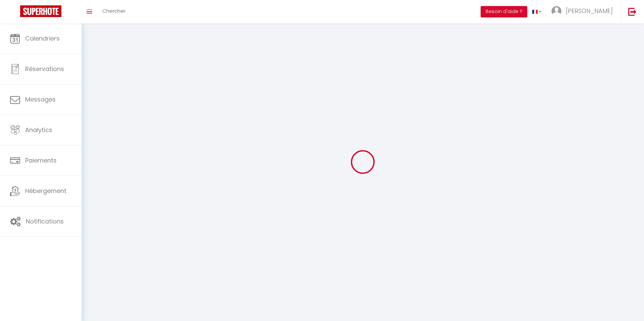 This screenshot has width=644, height=321. Describe the element at coordinates (42, 38) in the screenshot. I see `span: Calendriers` at that location.